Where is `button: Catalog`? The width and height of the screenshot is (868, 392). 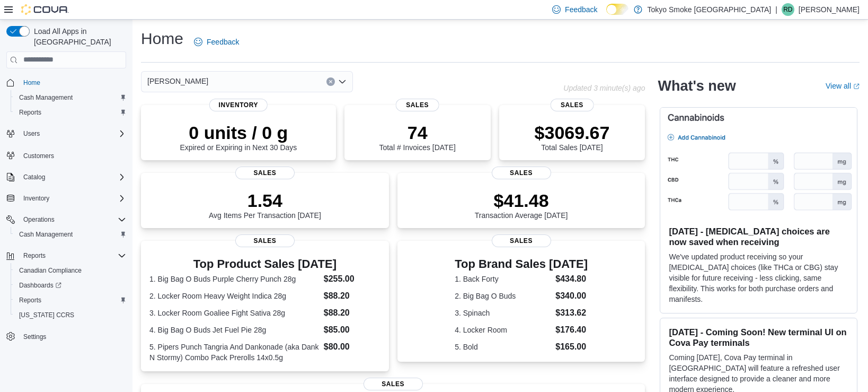 button: Catalog is located at coordinates (34, 177).